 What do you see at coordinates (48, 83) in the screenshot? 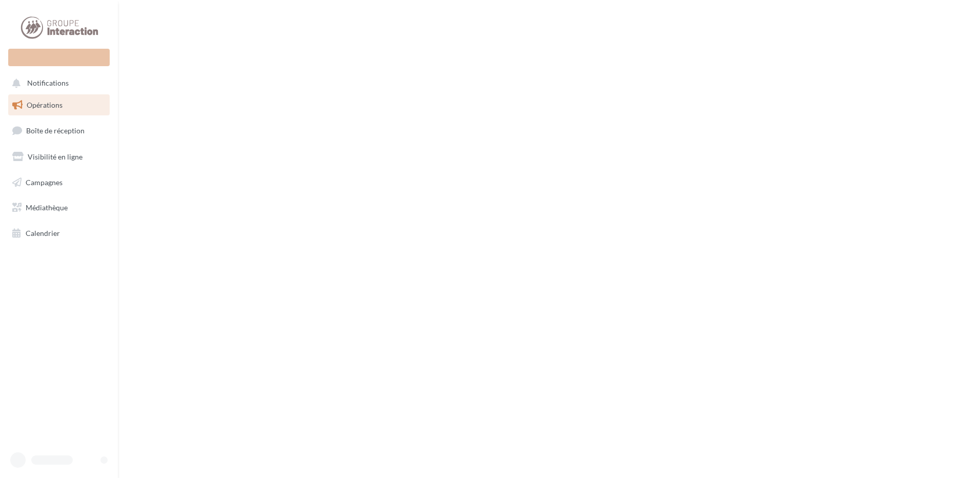
I see `span: Notifications` at bounding box center [48, 83].